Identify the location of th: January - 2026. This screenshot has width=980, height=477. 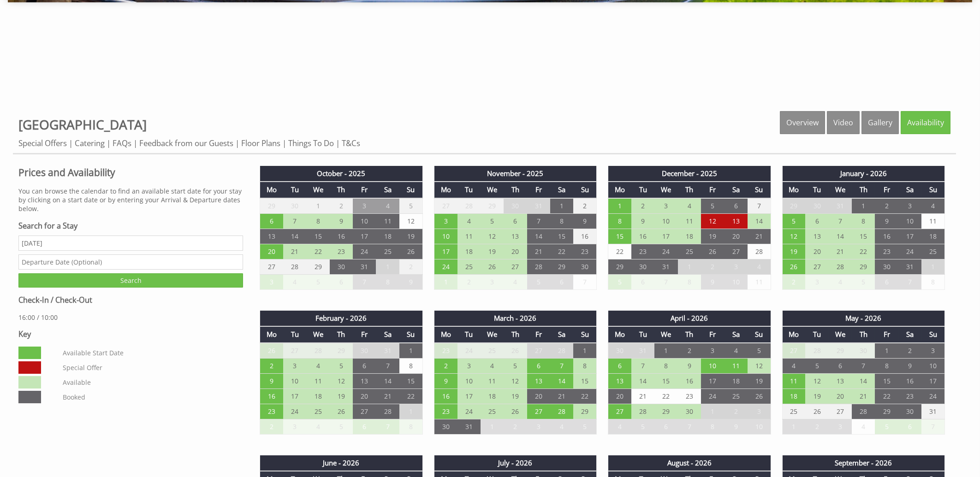
(863, 173).